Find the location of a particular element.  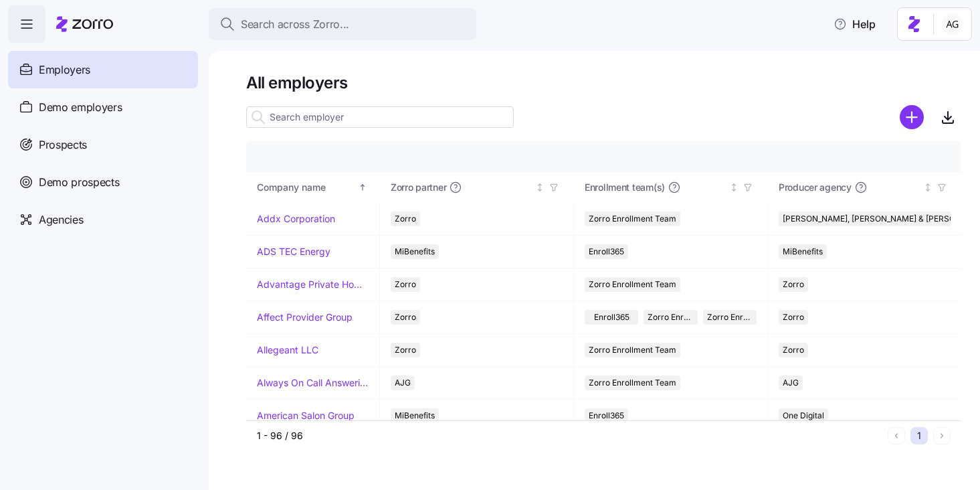

button: Previous page is located at coordinates (896, 436).